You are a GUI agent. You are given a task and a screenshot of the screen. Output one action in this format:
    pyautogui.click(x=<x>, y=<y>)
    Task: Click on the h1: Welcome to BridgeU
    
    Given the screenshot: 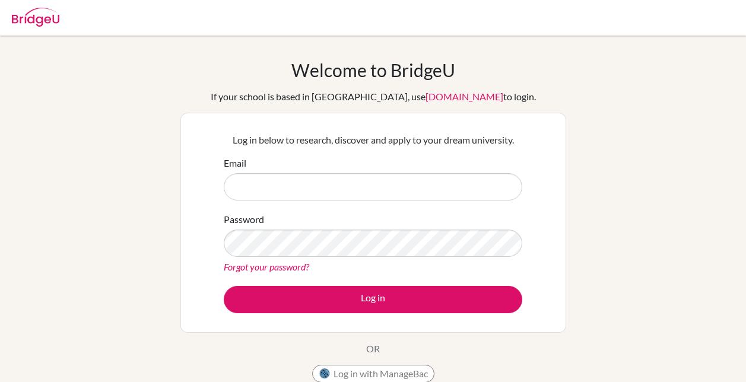 What is the action you would take?
    pyautogui.click(x=374, y=70)
    